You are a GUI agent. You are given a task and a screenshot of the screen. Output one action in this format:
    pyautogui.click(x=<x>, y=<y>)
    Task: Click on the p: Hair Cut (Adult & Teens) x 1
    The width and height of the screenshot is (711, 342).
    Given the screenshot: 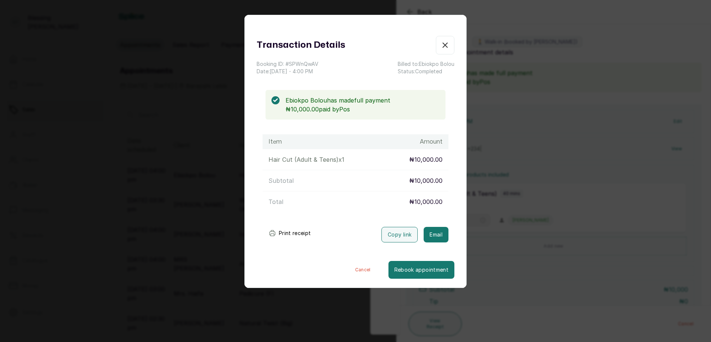 What is the action you would take?
    pyautogui.click(x=306, y=160)
    